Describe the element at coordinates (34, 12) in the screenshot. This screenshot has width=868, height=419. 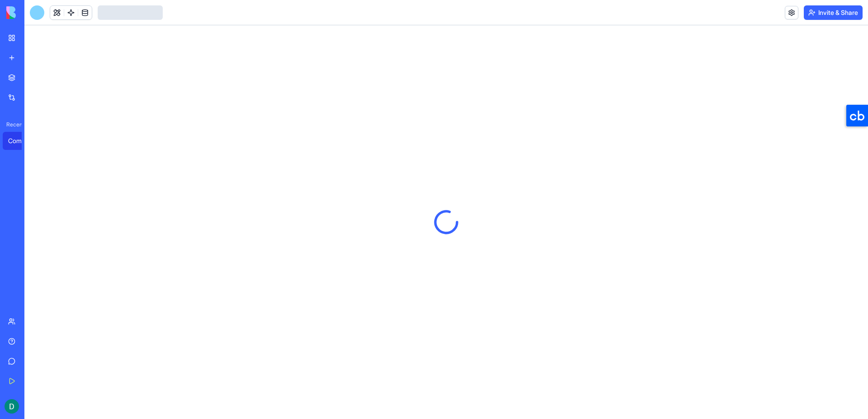
I see `img: logo` at that location.